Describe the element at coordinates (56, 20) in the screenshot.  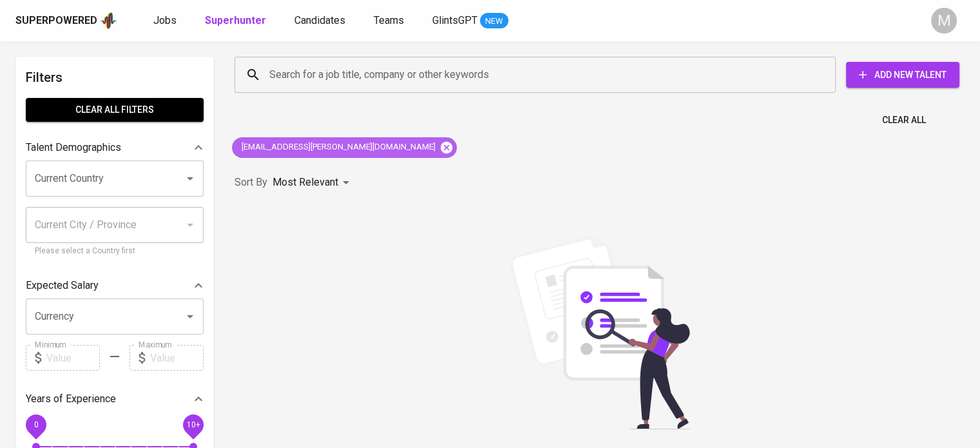
I see `div: Superpowered` at that location.